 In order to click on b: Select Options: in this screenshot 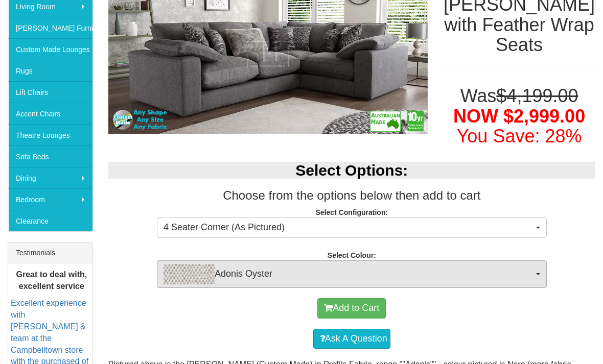, I will do `click(351, 171)`.